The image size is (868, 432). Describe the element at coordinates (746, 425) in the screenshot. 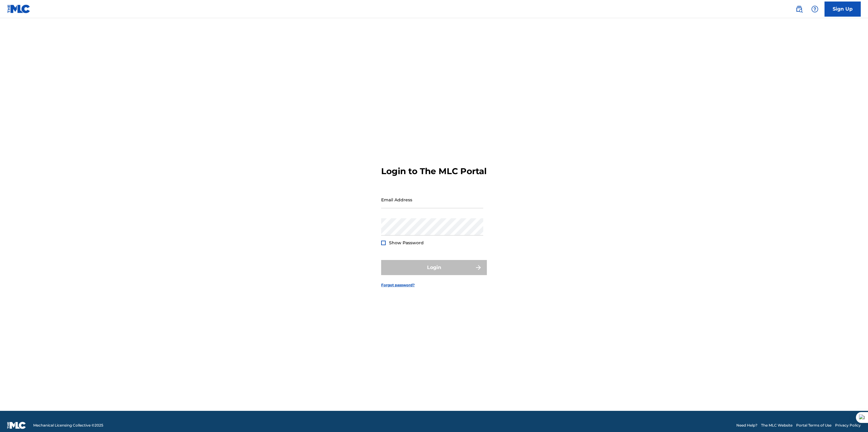

I see `a: Need Help?` at that location.